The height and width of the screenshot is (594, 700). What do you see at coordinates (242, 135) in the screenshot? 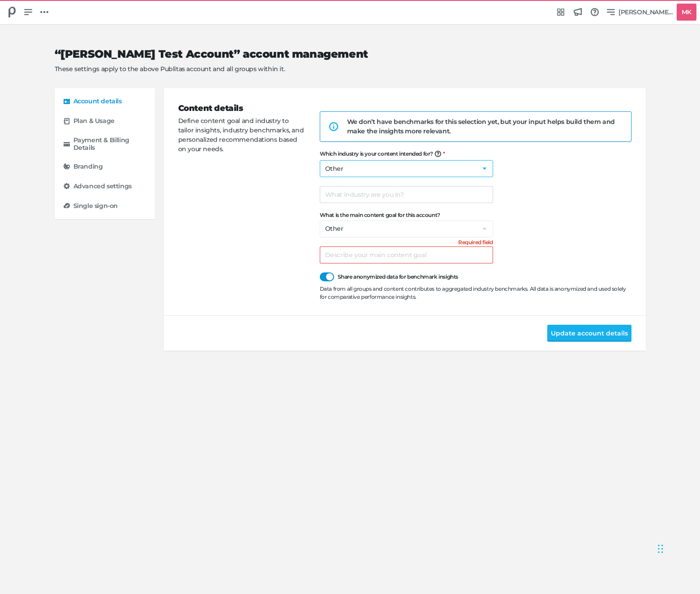
I see `p: Define content goal and industry to tailor insights, industry benchmarks, and personalized recomm...` at bounding box center [242, 135].